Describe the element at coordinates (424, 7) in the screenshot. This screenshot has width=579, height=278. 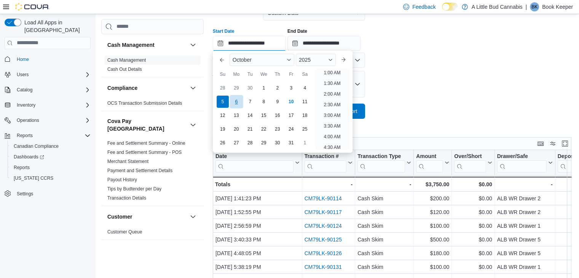
I see `span: Feedback` at that location.